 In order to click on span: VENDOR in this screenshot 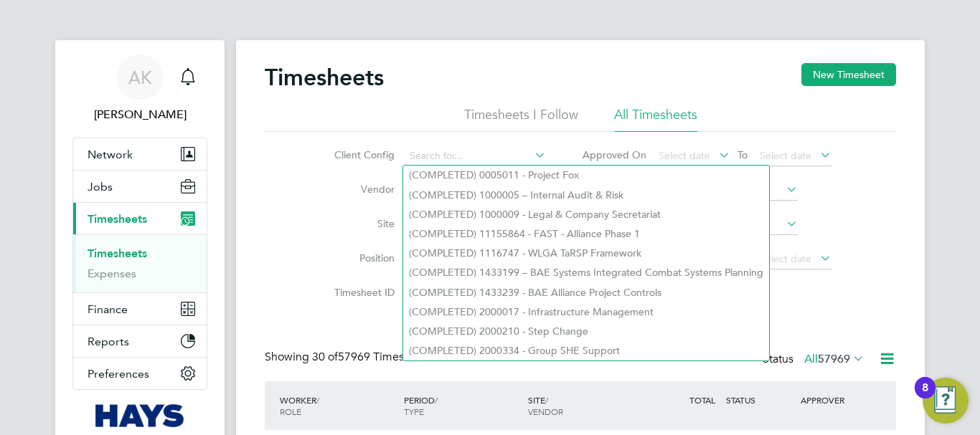, I will do `click(546, 411)`.